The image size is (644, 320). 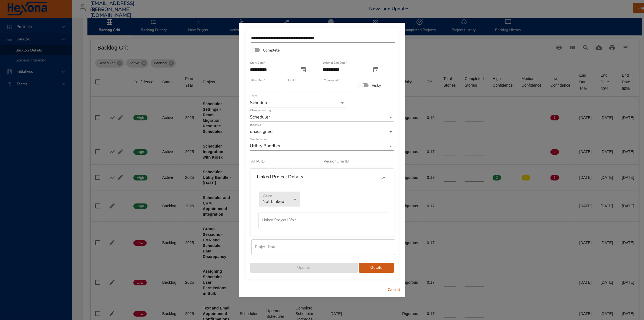 I want to click on button: original end date, so click(x=376, y=70).